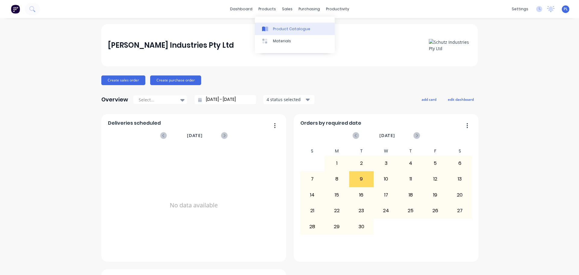  What do you see at coordinates (313, 195) in the screenshot?
I see `div: 14` at bounding box center [313, 195].